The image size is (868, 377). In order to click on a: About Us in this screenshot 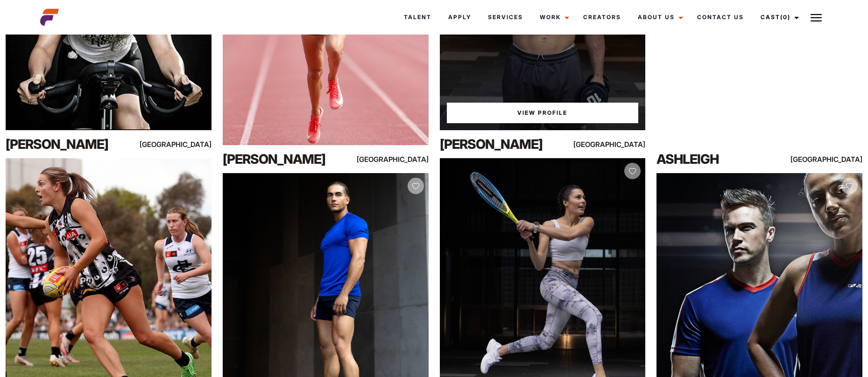, I will do `click(659, 17)`.